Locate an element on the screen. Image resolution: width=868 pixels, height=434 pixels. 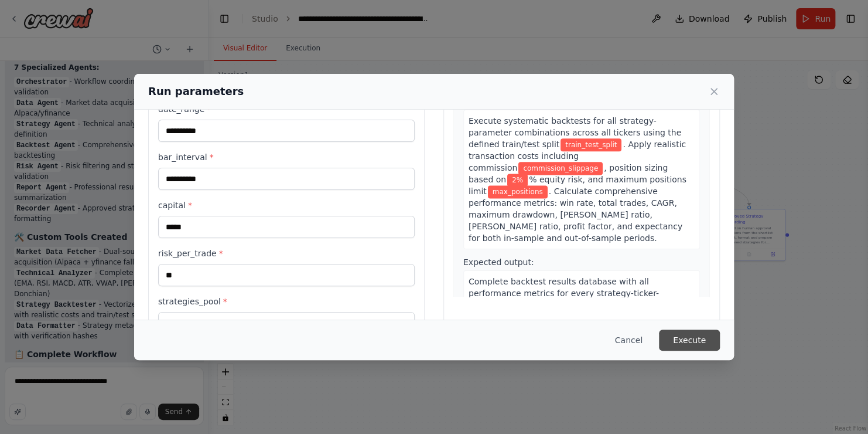
span: . Calculate comprehensive performance metrics: win rate, total trades, CAGR, maximum drawdown, [P... is located at coordinates (575, 214).